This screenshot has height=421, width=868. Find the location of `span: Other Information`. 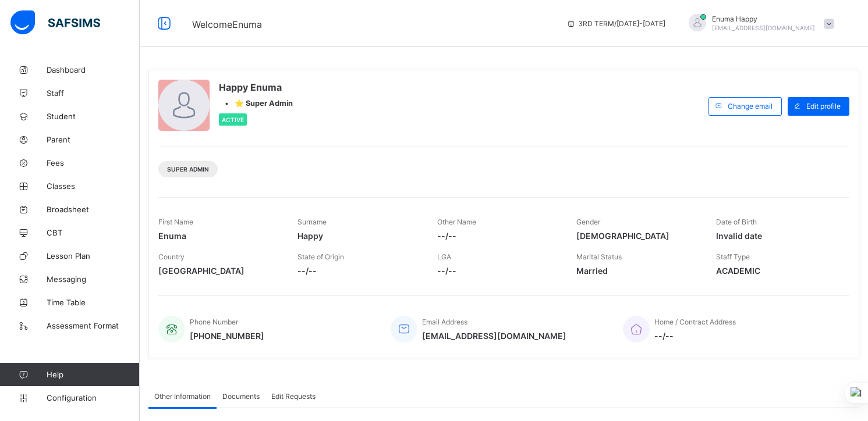

span: Other Information is located at coordinates (182, 396).